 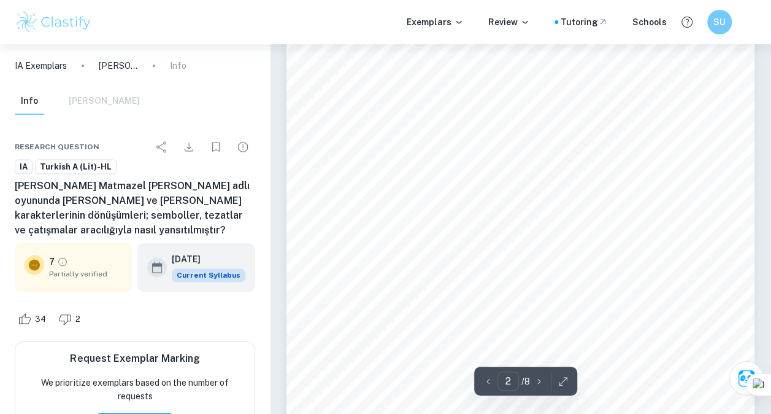 What do you see at coordinates (650, 22) in the screenshot?
I see `a: Schools` at bounding box center [650, 22].